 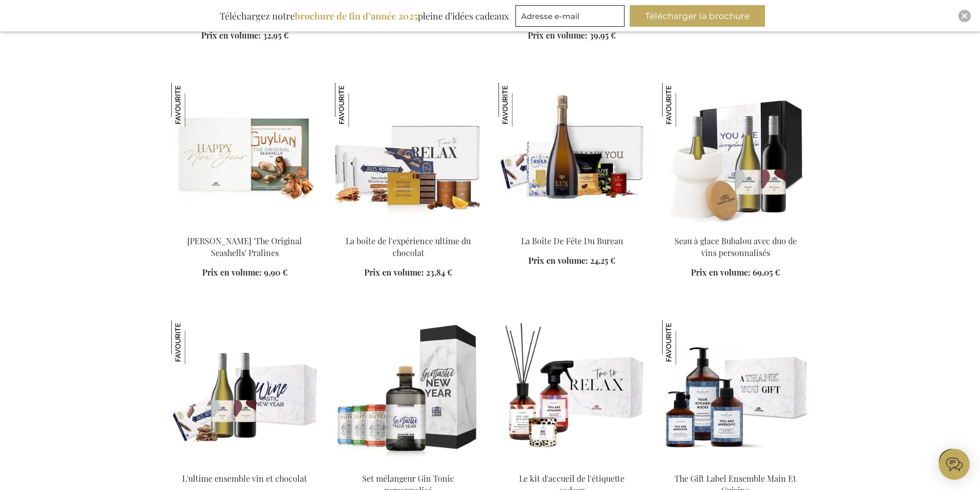 What do you see at coordinates (766, 272) in the screenshot?
I see `span: 69,05 €` at bounding box center [766, 272].